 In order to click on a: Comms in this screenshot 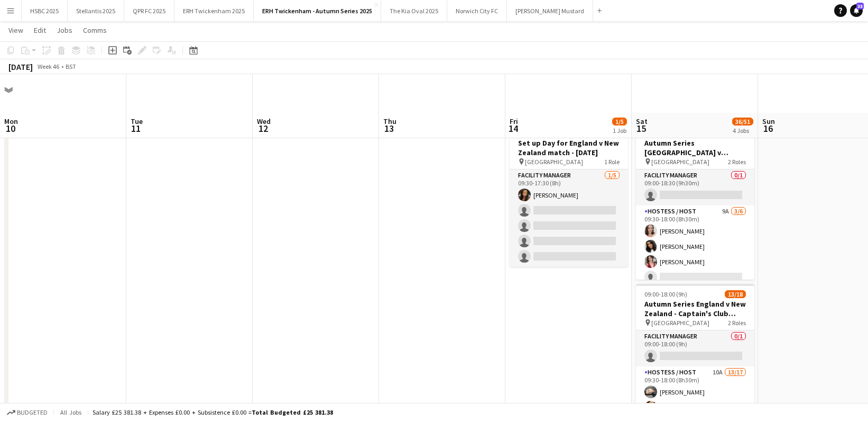, I will do `click(95, 30)`.